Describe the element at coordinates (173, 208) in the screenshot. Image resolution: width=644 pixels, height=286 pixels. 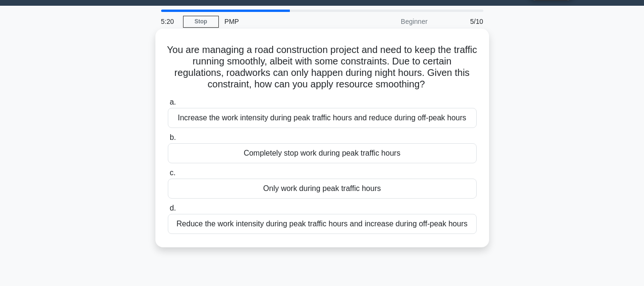
I see `span: d.` at that location.